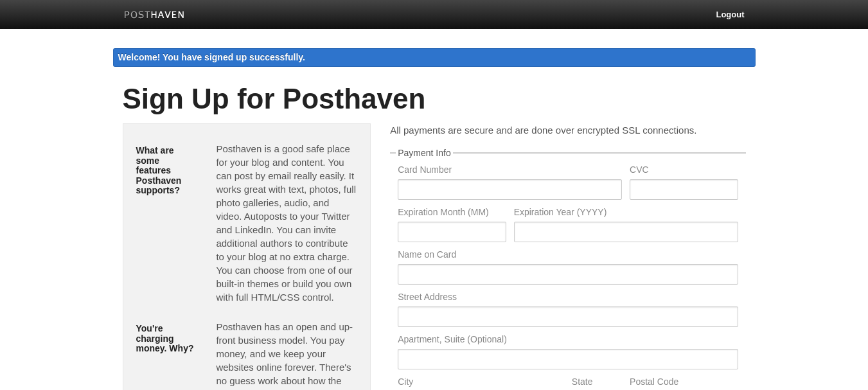  What do you see at coordinates (287, 223) in the screenshot?
I see `p: Posthaven is a good safe place for your blog and content. You can post by email really easily. It...` at bounding box center [287, 223].